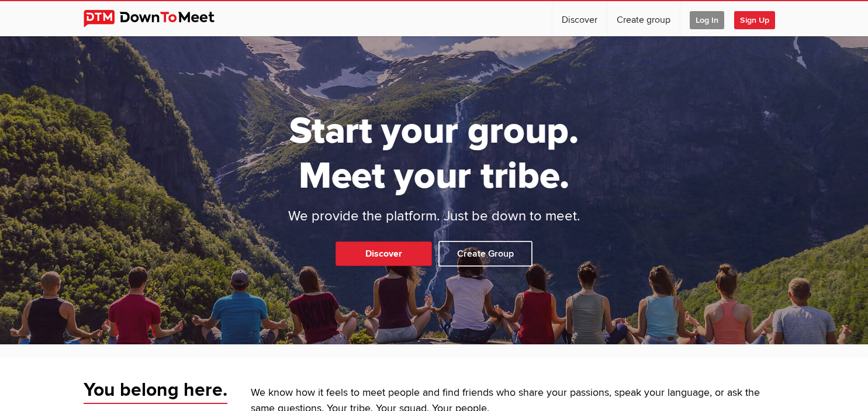  Describe the element at coordinates (755, 20) in the screenshot. I see `span: Sign Up` at that location.